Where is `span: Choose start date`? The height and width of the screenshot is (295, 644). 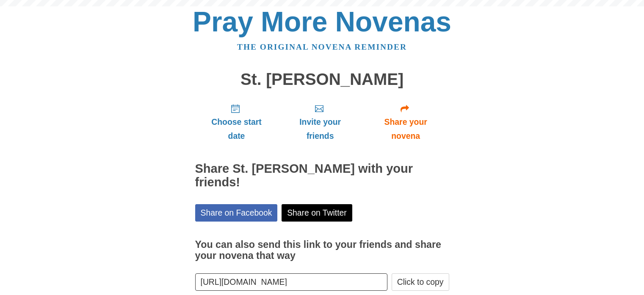
span: Choose start date is located at coordinates (237, 129).